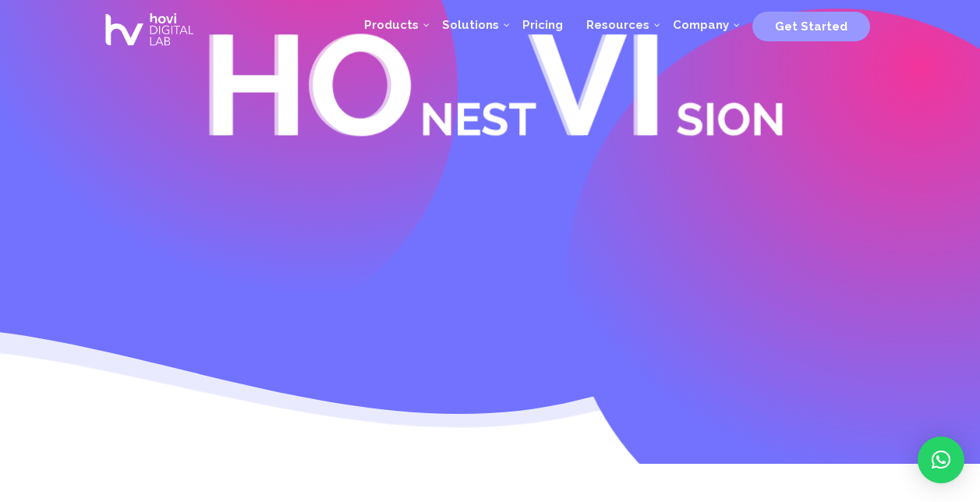  I want to click on a: Company, so click(701, 25).